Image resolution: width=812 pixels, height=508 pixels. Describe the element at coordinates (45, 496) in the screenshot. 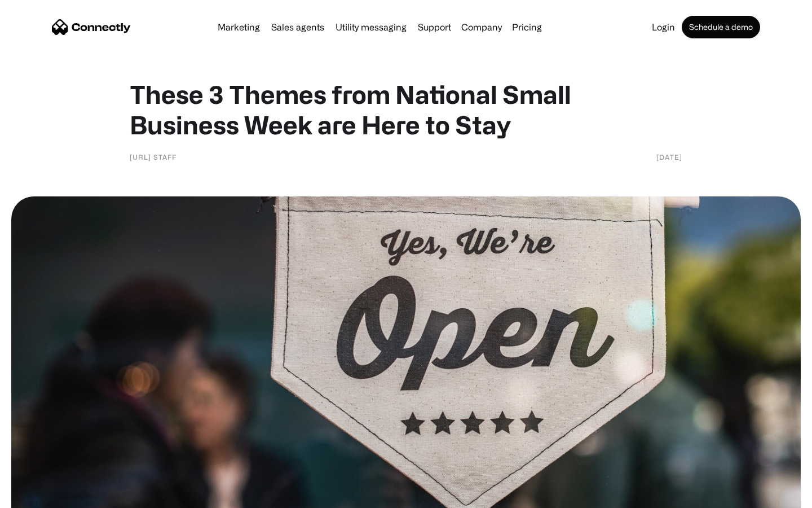

I see `ul: Language list` at that location.